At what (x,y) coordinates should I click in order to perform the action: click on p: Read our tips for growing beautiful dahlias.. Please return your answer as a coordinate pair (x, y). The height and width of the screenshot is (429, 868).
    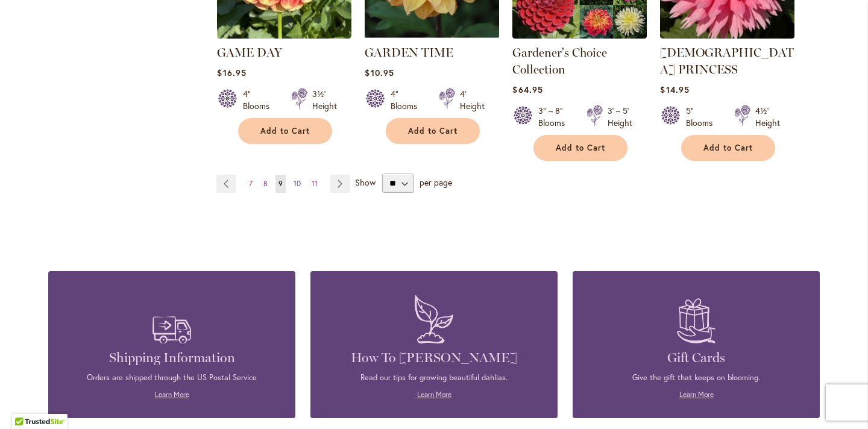
    Looking at the image, I should click on (434, 378).